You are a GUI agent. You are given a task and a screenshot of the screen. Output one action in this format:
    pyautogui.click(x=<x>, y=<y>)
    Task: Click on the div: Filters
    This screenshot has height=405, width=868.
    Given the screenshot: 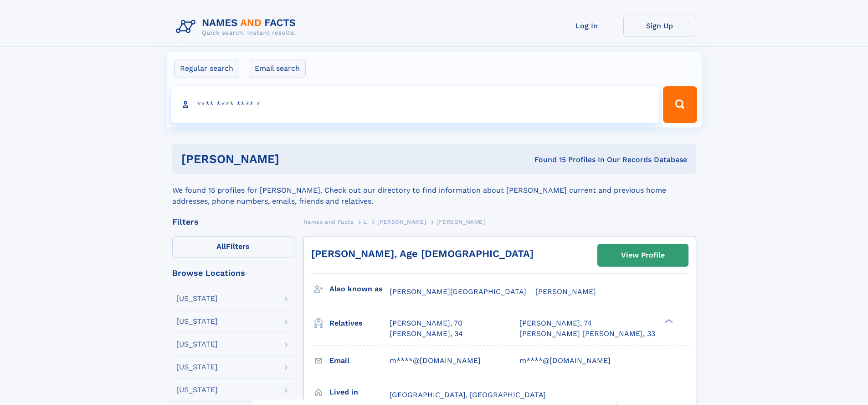 What is the action you would take?
    pyautogui.click(x=233, y=222)
    